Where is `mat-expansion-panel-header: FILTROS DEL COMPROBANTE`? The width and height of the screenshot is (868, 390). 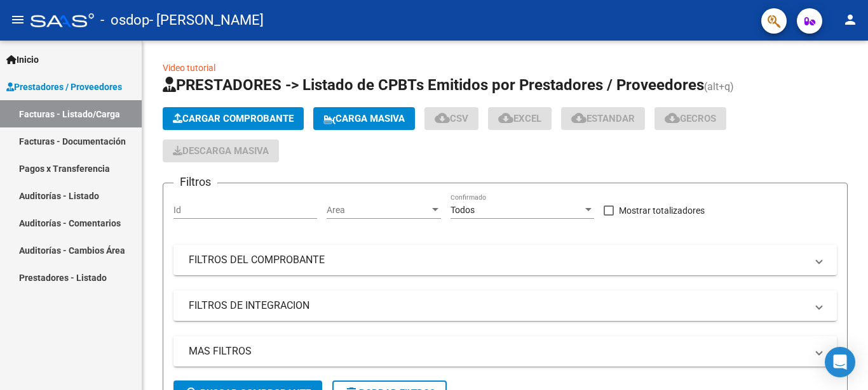 mat-expansion-panel-header: FILTROS DEL COMPROBANTE is located at coordinates (505, 260).